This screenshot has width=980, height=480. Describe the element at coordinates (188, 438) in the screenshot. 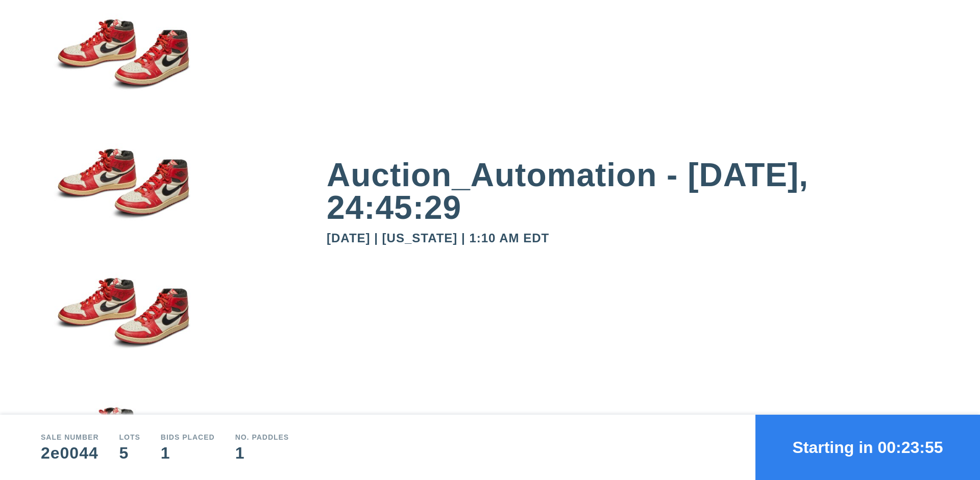

I see `div: Bids Placed` at that location.